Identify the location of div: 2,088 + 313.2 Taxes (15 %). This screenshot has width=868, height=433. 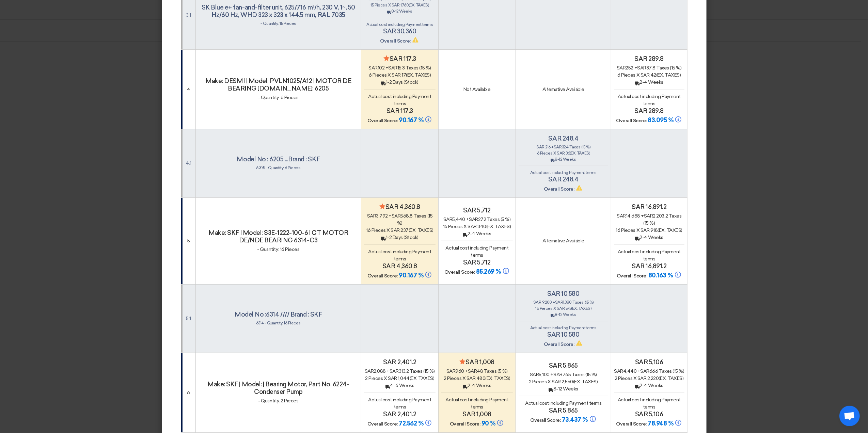
(400, 371).